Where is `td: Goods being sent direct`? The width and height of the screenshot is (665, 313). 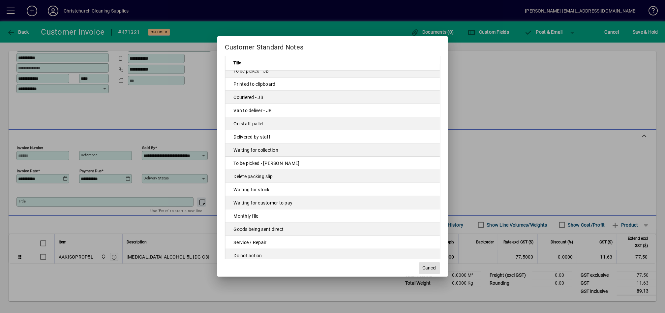
td: Goods being sent direct is located at coordinates (333, 229).